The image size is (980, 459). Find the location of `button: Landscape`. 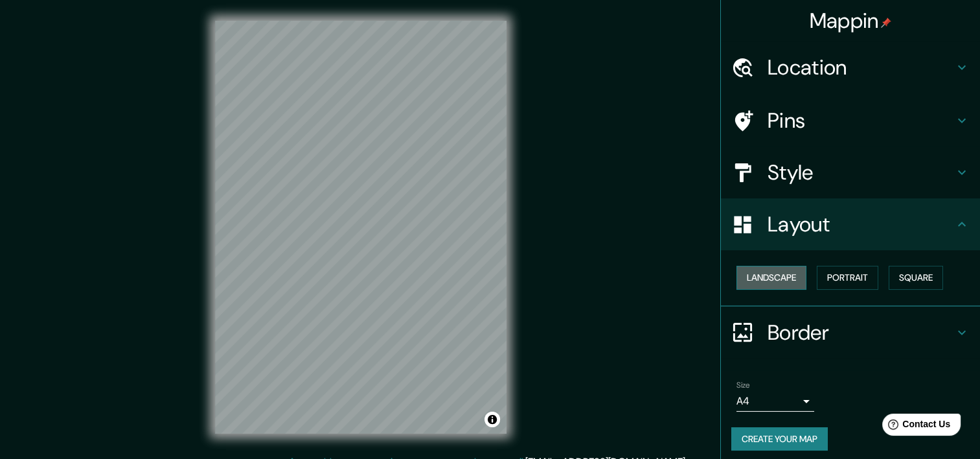

button: Landscape is located at coordinates (771, 277).